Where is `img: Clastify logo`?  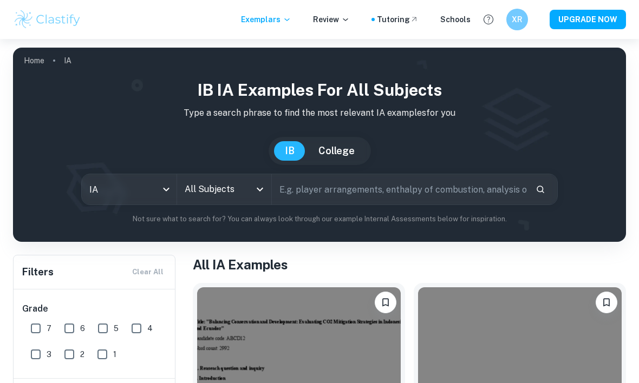
img: Clastify logo is located at coordinates (47, 19).